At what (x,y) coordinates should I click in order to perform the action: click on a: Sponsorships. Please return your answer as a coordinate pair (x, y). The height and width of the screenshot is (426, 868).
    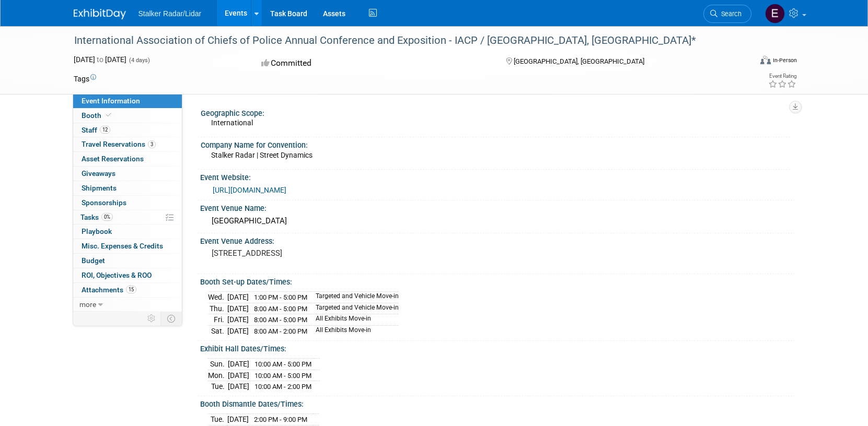
    Looking at the image, I should click on (128, 203).